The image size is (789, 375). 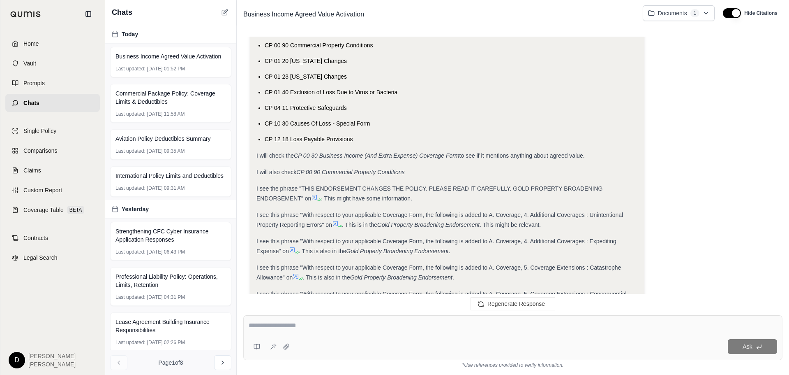 I want to click on span: Legal Search, so click(x=40, y=257).